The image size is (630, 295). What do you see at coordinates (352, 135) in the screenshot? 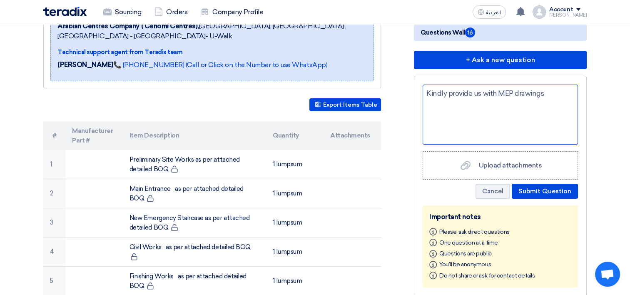
I see `th: Attachments` at bounding box center [352, 135].